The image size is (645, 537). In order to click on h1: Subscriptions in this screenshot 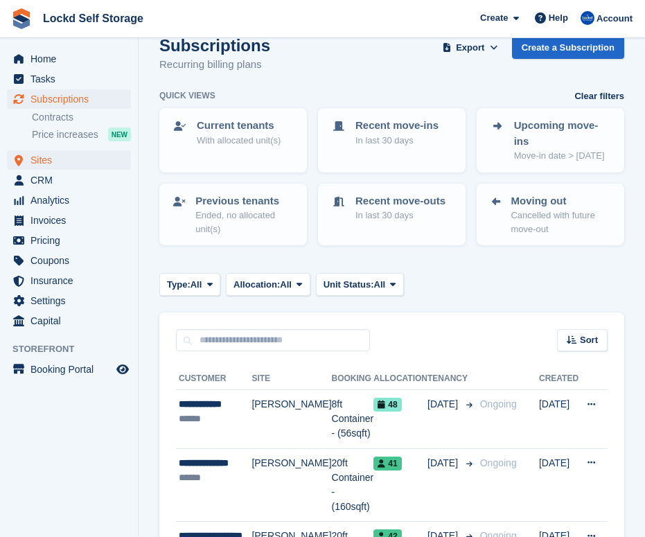, I will do `click(215, 45)`.